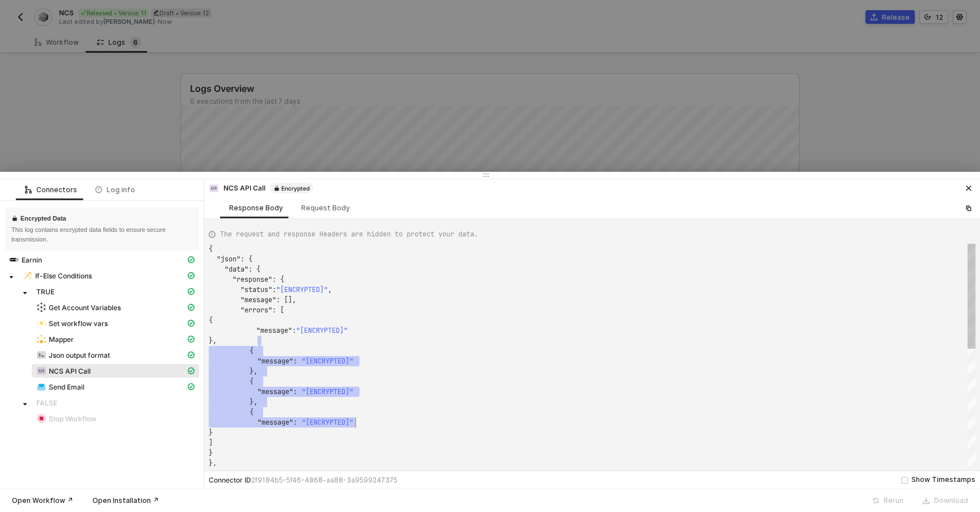  Describe the element at coordinates (51, 190) in the screenshot. I see `div: Connectors` at that location.